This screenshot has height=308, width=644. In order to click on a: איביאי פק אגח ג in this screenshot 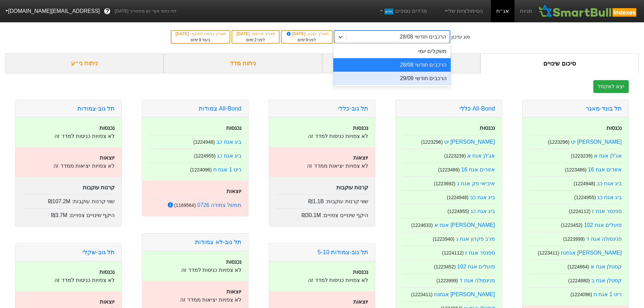, I will do `click(476, 183)`.